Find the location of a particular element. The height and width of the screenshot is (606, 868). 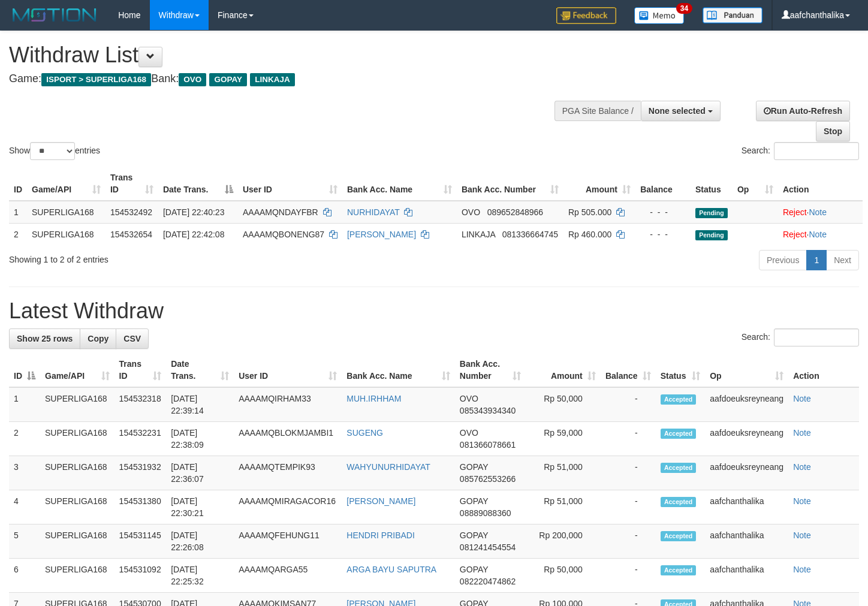

img: MOTION_logo.png is located at coordinates (55, 15).